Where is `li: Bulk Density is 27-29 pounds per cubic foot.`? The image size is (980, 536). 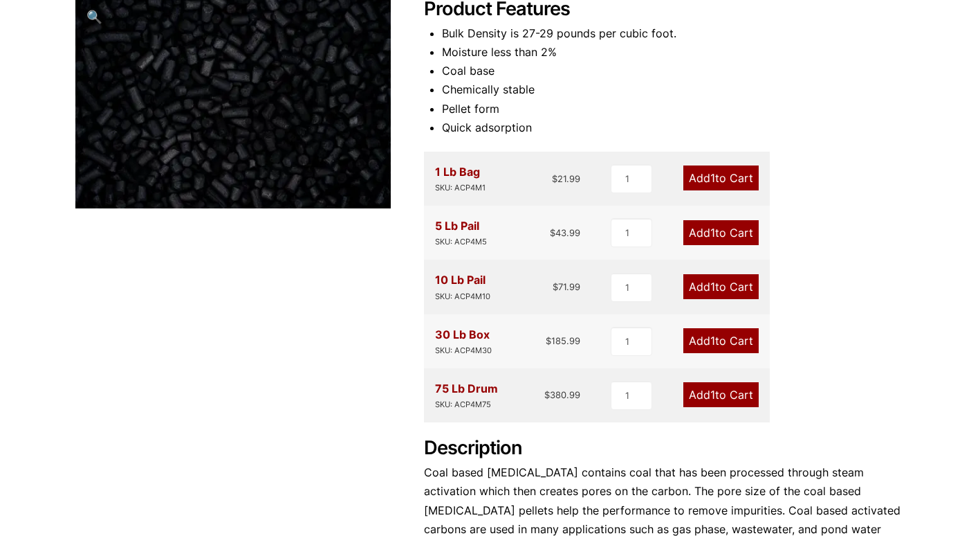
li: Bulk Density is 27-29 pounds per cubic foot. is located at coordinates (674, 33).